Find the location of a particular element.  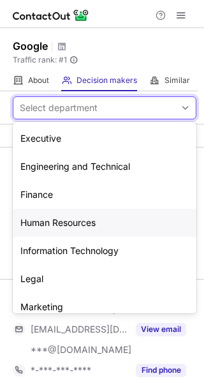

span: Decision makers is located at coordinates (107, 80).